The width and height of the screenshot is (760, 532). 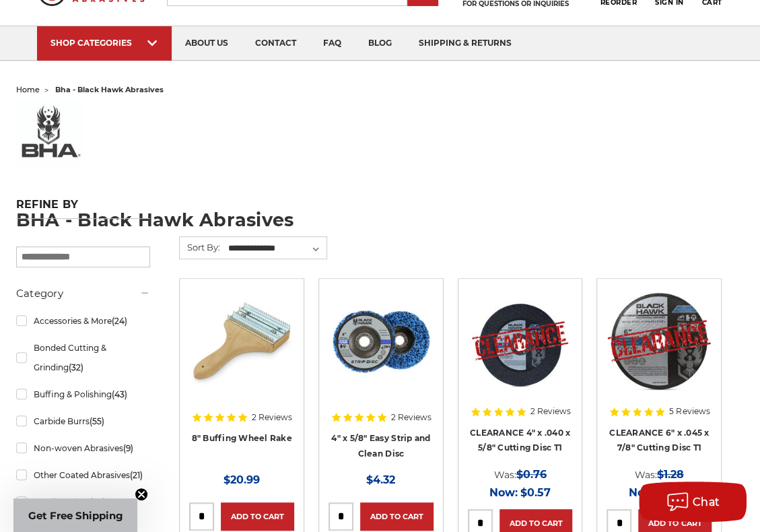 I want to click on a: shipping & returns, so click(x=465, y=44).